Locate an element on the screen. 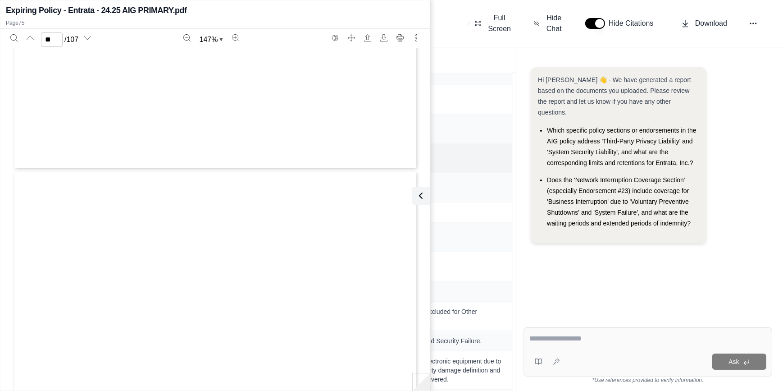 The height and width of the screenshot is (391, 783). span: Which specific policy sections or endorsements in the AIG policy address 'Third-Party Privacy Lia... is located at coordinates (621, 146).